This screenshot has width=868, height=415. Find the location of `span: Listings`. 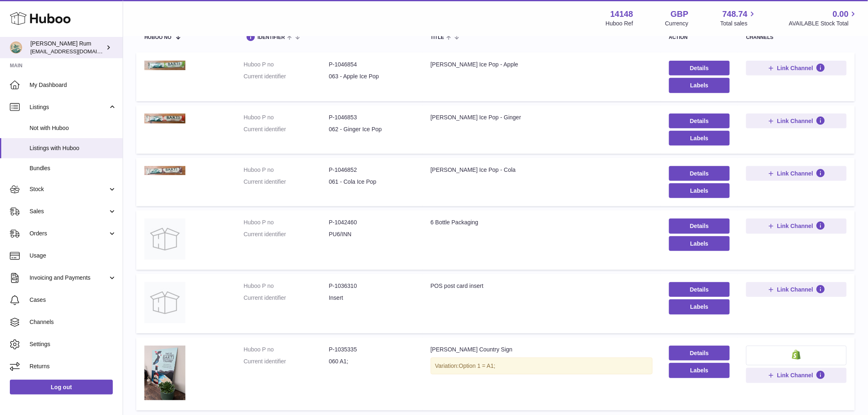

span: Listings is located at coordinates (68, 107).